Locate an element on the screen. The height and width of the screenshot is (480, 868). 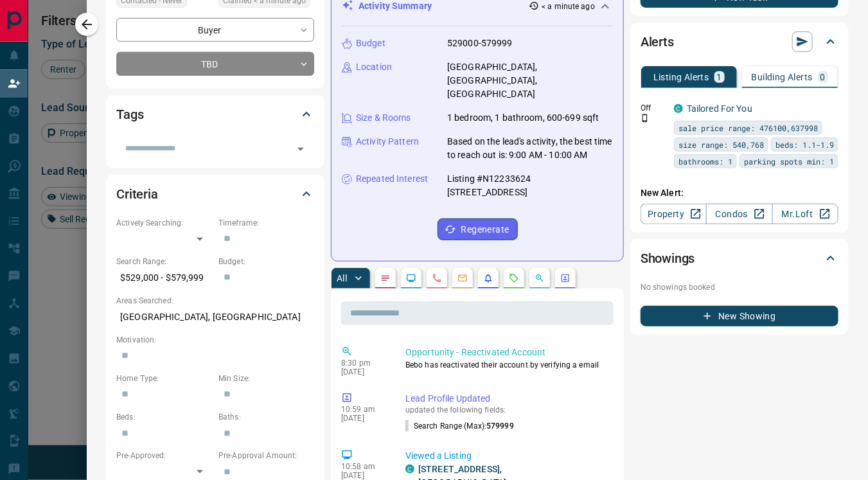
p: updated the following fields: is located at coordinates (507, 410).